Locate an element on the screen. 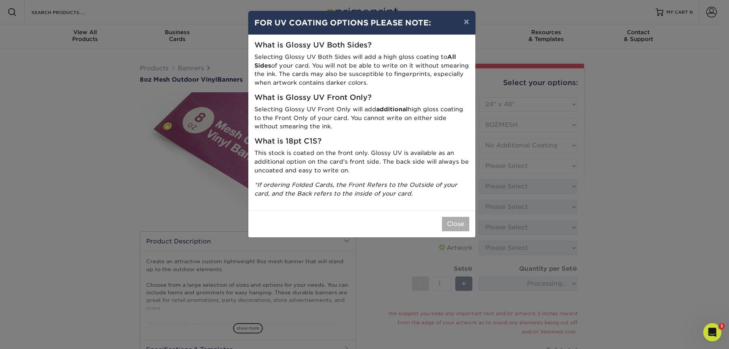  span: 1 is located at coordinates (722, 326).